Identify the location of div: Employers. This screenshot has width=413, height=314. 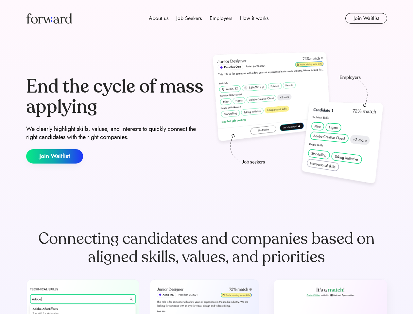
(221, 18).